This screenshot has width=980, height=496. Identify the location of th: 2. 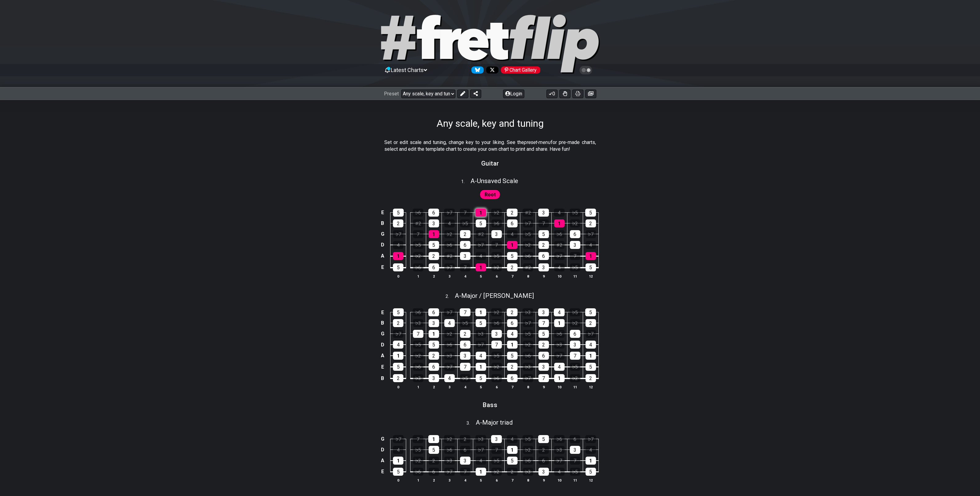
(434, 480).